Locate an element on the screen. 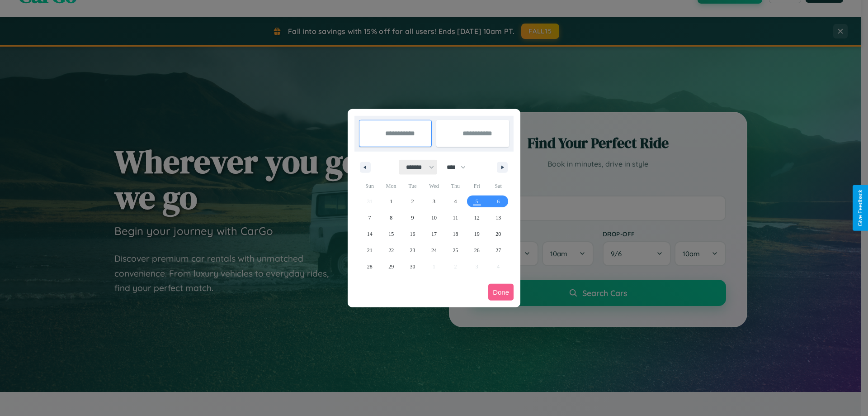 Image resolution: width=868 pixels, height=416 pixels. button: 25 is located at coordinates (456, 250).